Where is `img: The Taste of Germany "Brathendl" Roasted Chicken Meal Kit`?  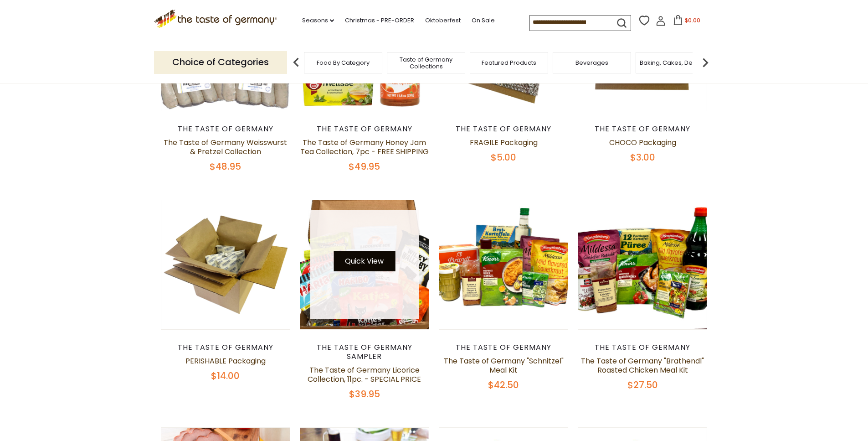
img: The Taste of Germany "Brathendl" Roasted Chicken Meal Kit is located at coordinates (642, 264).